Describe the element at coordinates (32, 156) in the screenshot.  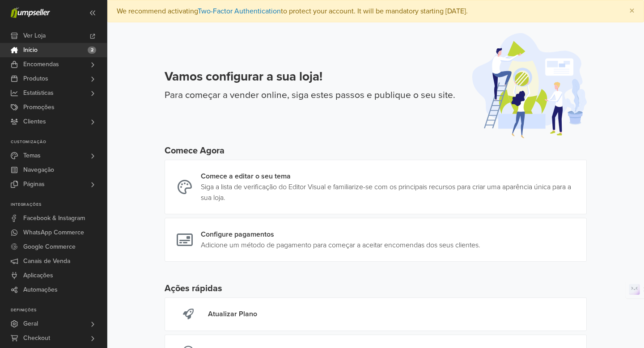
I see `span: Temas` at that location.